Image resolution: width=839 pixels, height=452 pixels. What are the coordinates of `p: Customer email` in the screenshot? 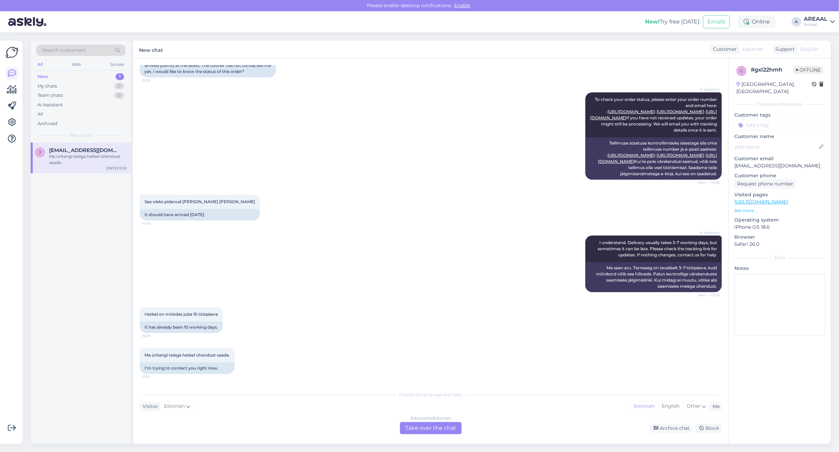 It's located at (779, 158).